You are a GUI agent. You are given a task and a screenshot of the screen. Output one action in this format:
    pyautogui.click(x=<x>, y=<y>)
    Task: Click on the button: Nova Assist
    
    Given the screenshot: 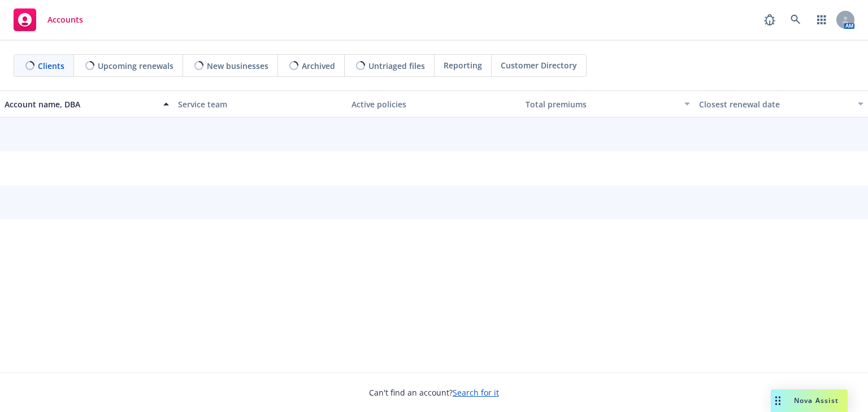 What is the action you would take?
    pyautogui.click(x=809, y=401)
    